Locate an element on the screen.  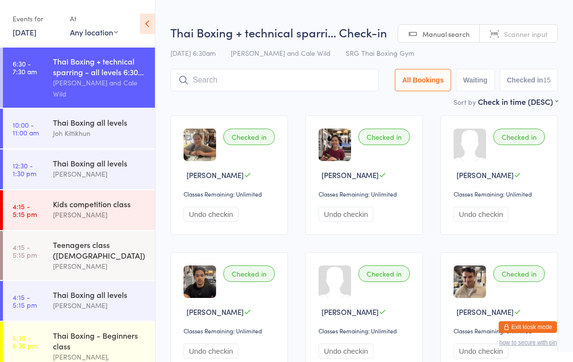
div: Any location is located at coordinates (94, 32).